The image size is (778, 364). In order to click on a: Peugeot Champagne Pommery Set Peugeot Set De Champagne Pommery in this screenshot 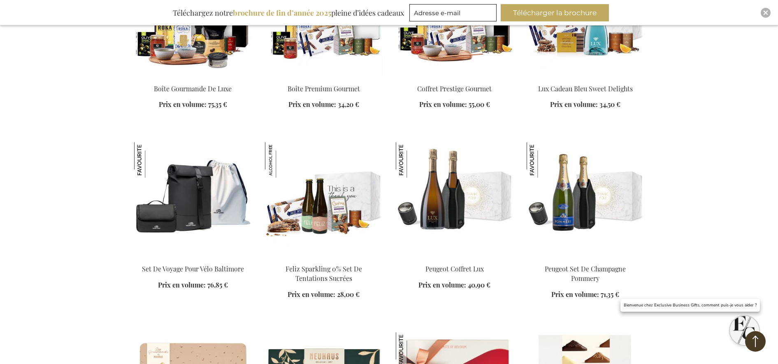, I will do `click(585, 258)`.